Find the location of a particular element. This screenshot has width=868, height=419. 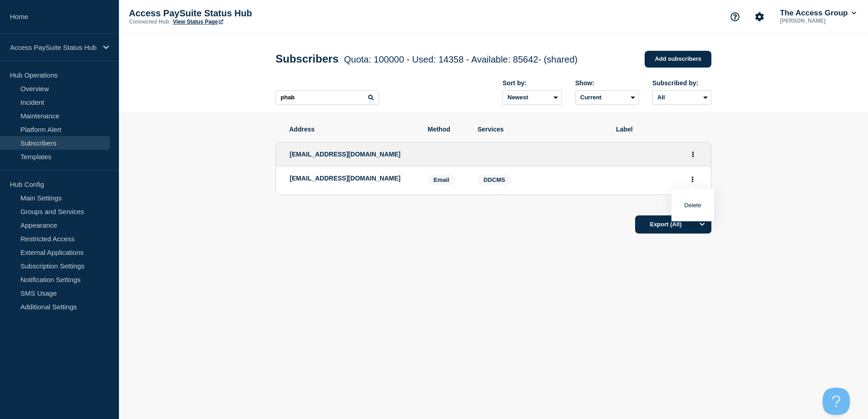

button: Options is located at coordinates (702, 224).